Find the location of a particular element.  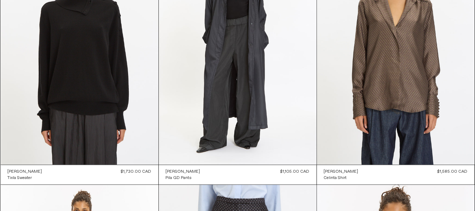

div: Tixla Sweater is located at coordinates (20, 178).